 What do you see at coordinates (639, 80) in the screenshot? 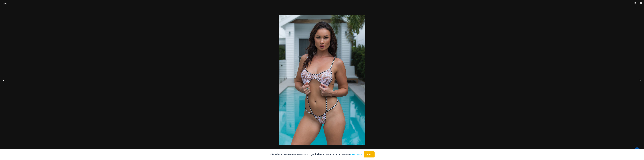
I see `button: Next` at bounding box center [639, 80].